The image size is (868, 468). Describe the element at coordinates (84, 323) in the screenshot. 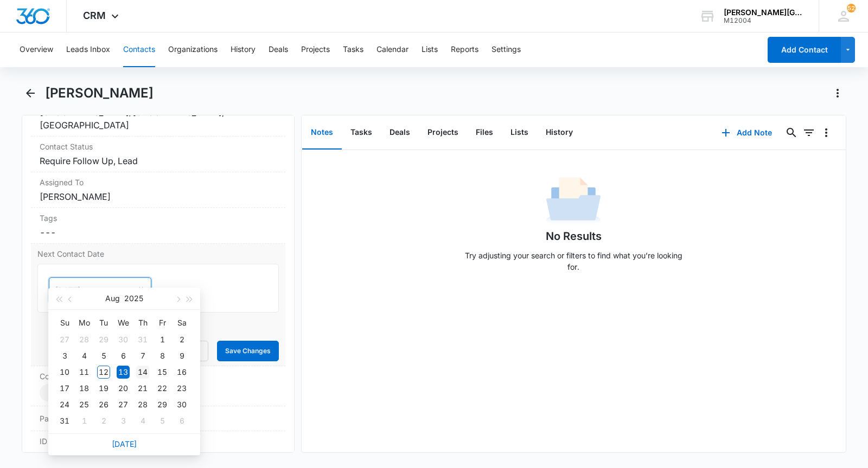

I see `th: Mo` at that location.